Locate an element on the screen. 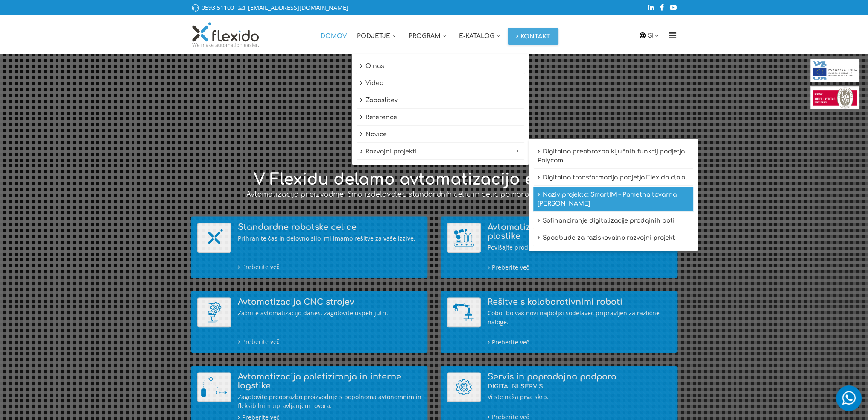  img: Servis in poprodajna podpora (DIGITALNI SERVIS) is located at coordinates (464, 387).